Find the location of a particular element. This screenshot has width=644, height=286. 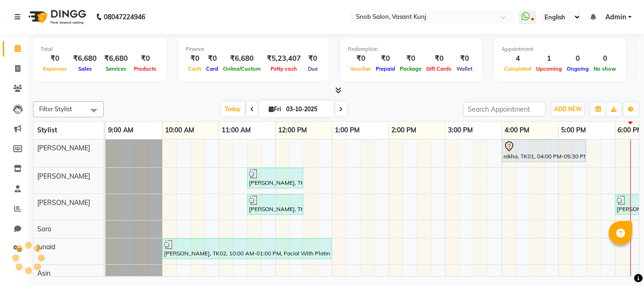

span: Asin is located at coordinates (44, 273).